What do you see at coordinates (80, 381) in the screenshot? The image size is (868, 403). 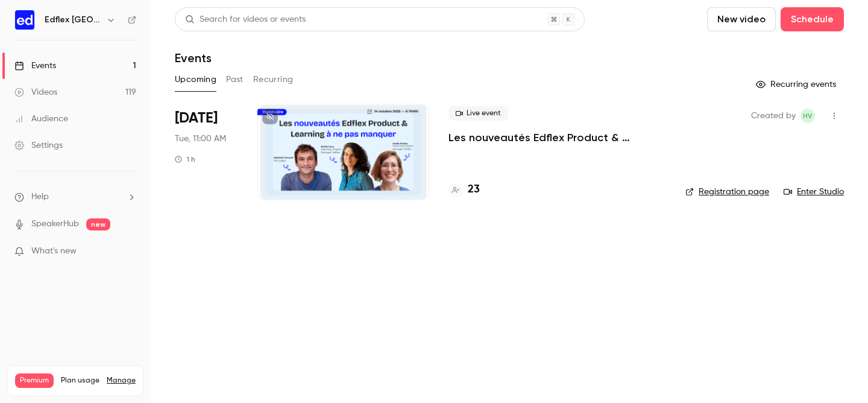 I see `span: Plan usage` at bounding box center [80, 381].